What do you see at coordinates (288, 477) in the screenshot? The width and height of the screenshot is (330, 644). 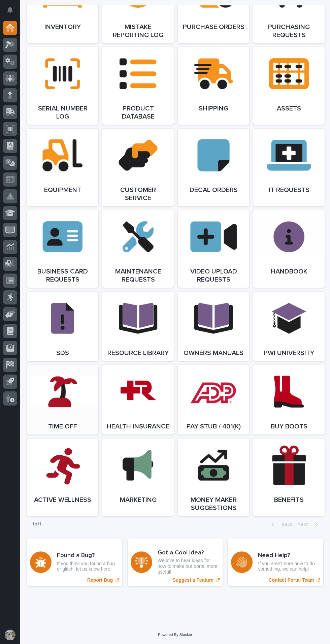 I see `a: Benefits` at bounding box center [288, 477].